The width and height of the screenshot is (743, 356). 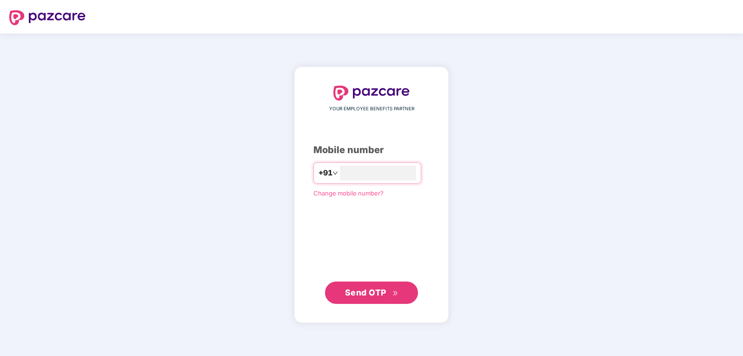 What do you see at coordinates (395, 293) in the screenshot?
I see `span: double-right` at bounding box center [395, 293].